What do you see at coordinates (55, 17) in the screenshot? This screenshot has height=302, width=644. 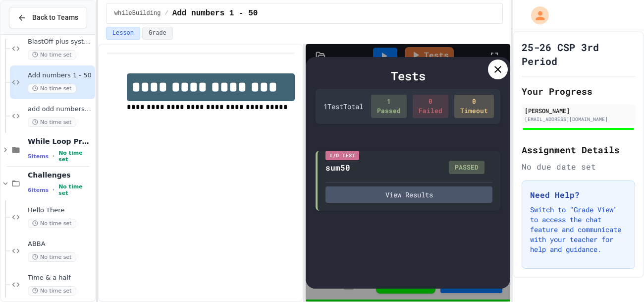 I see `span: Back to Teams` at bounding box center [55, 17].